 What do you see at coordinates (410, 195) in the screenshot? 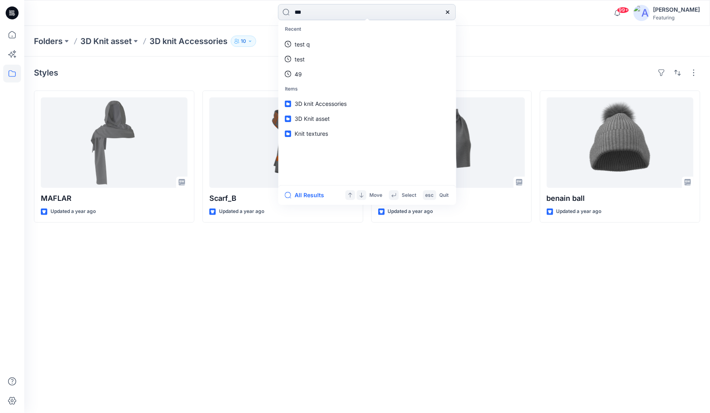
I see `p: Select` at bounding box center [410, 195].